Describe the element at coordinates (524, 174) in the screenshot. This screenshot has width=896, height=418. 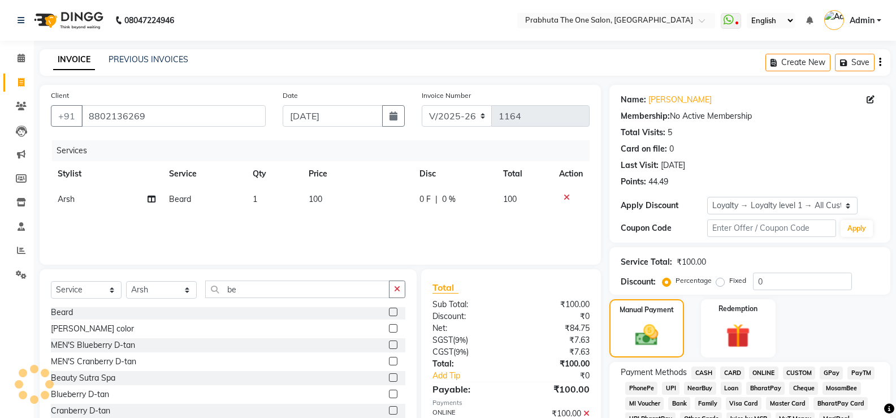
I see `th: Total` at that location.